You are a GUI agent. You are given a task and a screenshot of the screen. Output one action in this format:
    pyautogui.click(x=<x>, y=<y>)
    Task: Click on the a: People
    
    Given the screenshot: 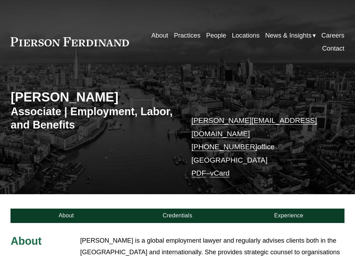 What is the action you would take?
    pyautogui.click(x=216, y=35)
    